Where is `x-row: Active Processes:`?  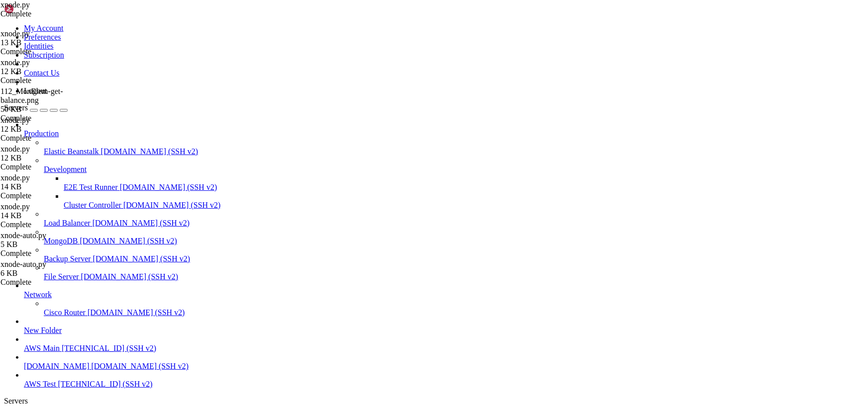 x-row: Active Processes: is located at coordinates (371, 143).